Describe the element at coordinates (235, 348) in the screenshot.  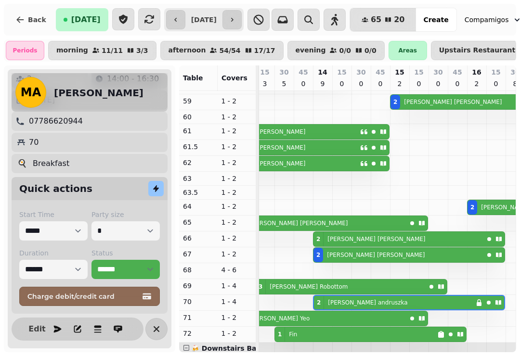
I see `span: 🍻 Downstairs Bar Area` at that location.